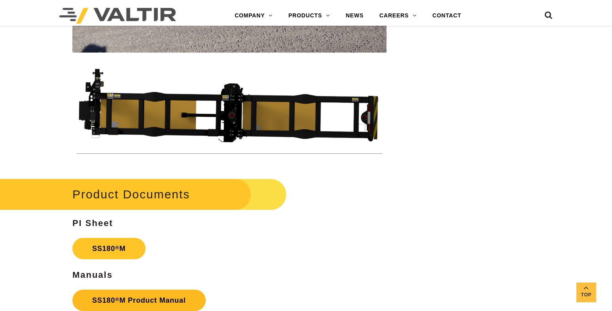 This screenshot has width=612, height=311. Describe the element at coordinates (93, 275) in the screenshot. I see `strong: Manuals` at that location.